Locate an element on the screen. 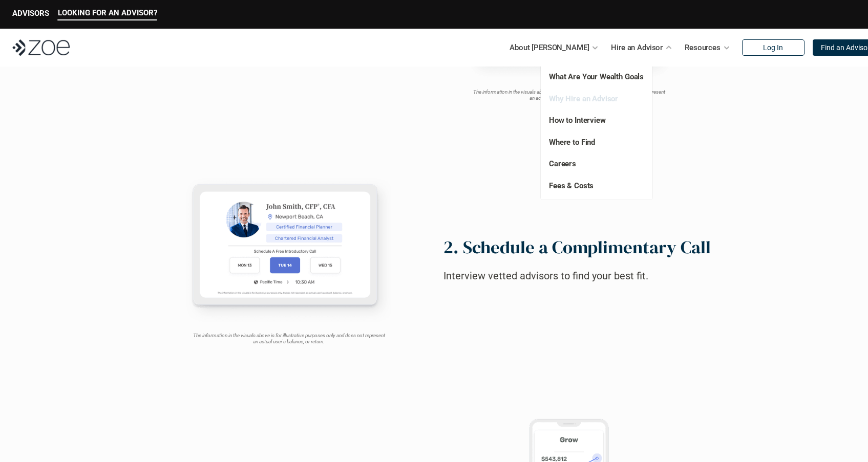 This screenshot has width=868, height=462. p: Log In is located at coordinates (773, 48).